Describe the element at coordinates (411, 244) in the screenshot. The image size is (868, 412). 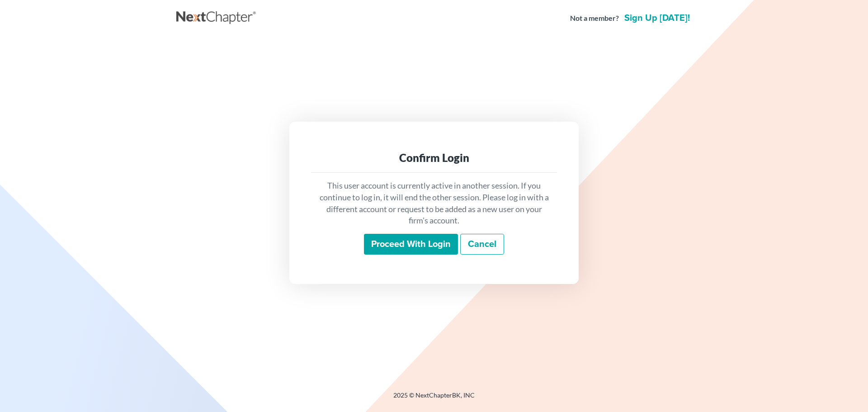
I see `input: Proceed with login` at that location.